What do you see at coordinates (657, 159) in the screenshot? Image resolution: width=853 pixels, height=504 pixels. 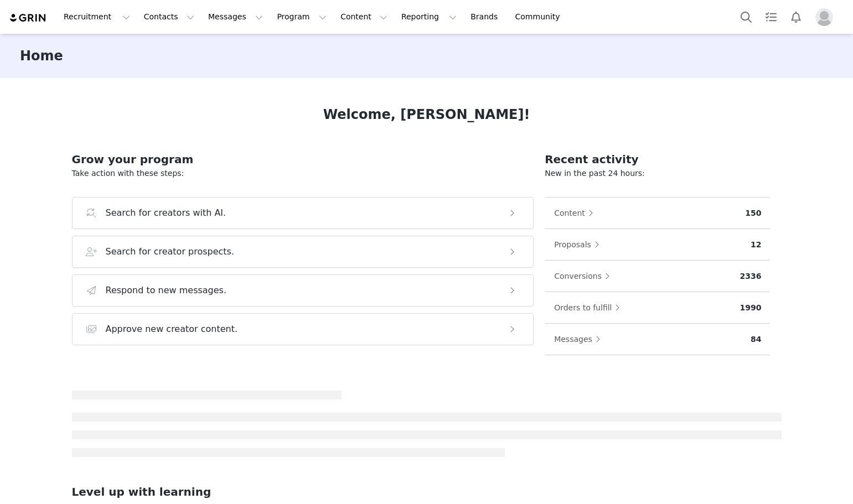 I see `h2: Recent activity` at bounding box center [657, 159].